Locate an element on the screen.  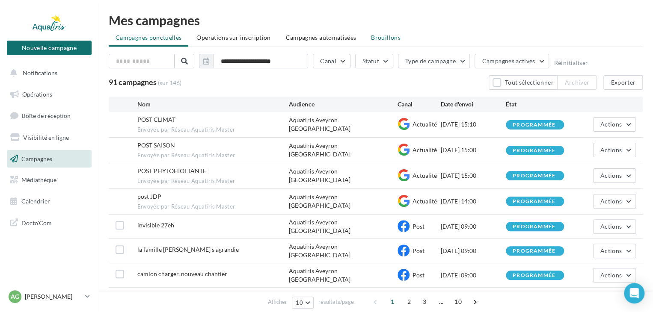
span: POST SAISON is located at coordinates (156, 145).